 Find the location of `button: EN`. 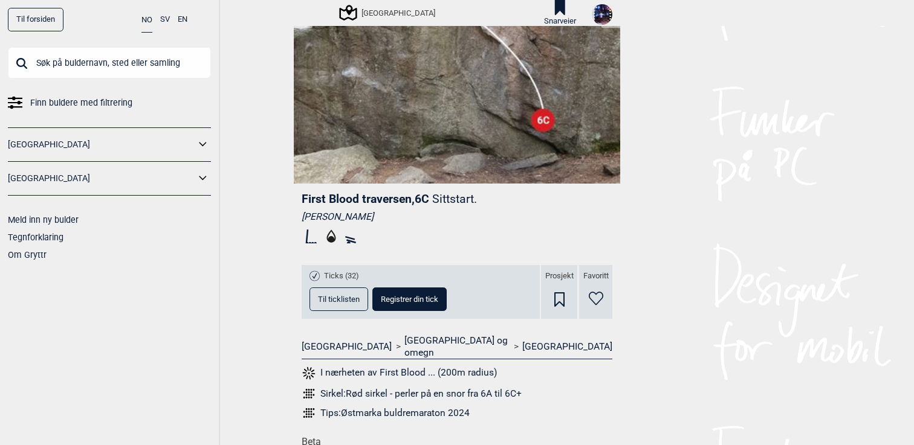

button: EN is located at coordinates (183, 19).